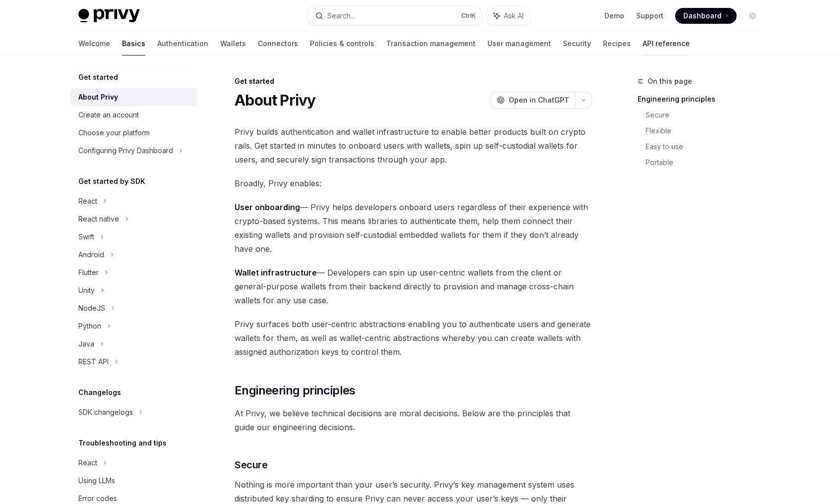 The height and width of the screenshot is (504, 839). Describe the element at coordinates (134, 480) in the screenshot. I see `a: Using LLMs` at that location.